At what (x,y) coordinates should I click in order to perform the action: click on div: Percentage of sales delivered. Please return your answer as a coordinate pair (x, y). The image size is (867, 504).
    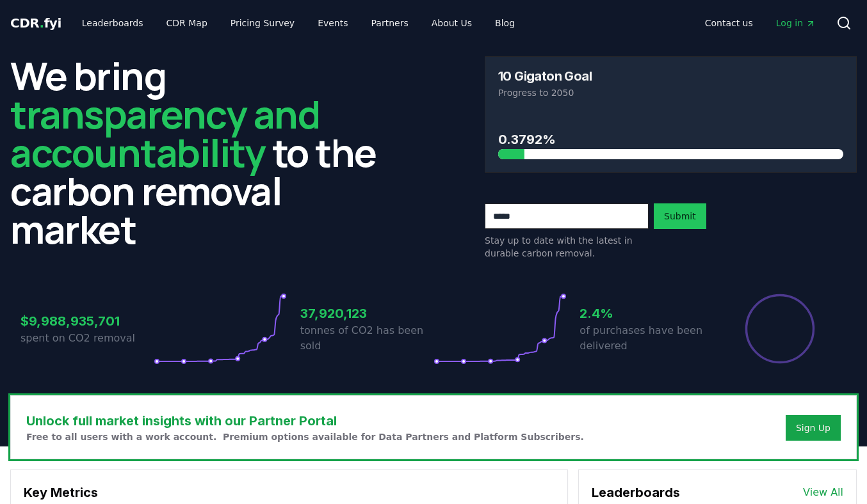
    Looking at the image, I should click on (779, 329).